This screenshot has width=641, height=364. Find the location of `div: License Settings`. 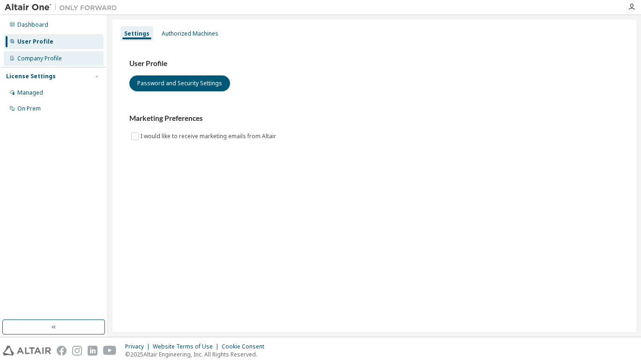

div: License Settings is located at coordinates (31, 76).